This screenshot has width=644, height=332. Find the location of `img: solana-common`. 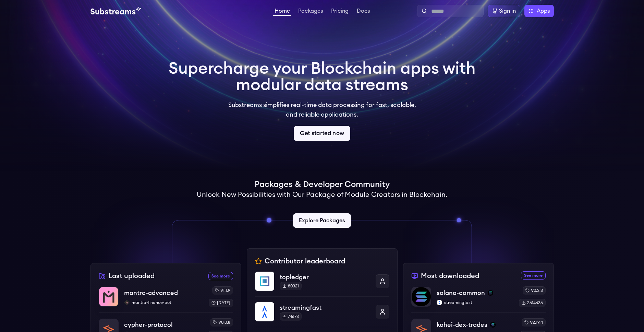

img: solana-common is located at coordinates (421, 297).